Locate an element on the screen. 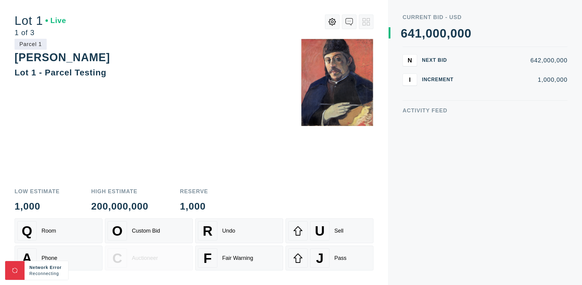 The image size is (582, 285). div: Lot 1 is located at coordinates (40, 21).